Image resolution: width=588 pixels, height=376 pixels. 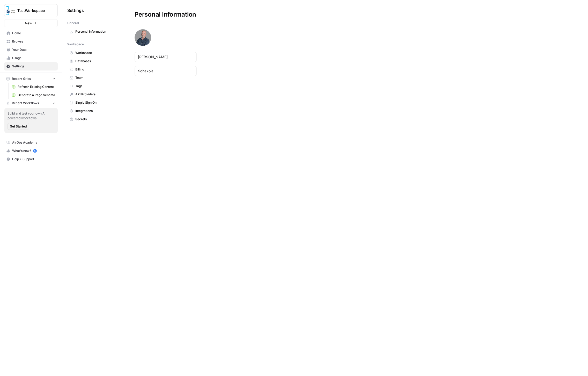 I want to click on span: Single Sign On, so click(x=96, y=103).